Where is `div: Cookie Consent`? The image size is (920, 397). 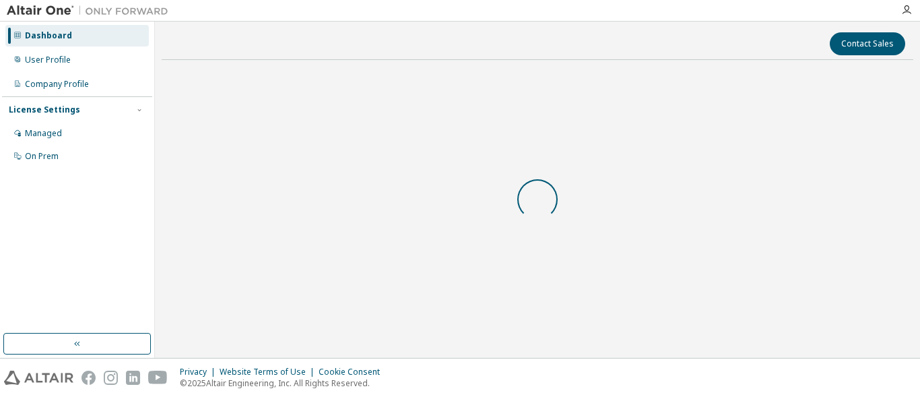
div: Cookie Consent is located at coordinates (353, 372).